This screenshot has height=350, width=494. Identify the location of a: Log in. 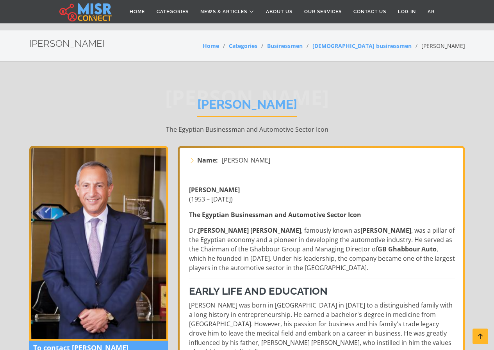
(407, 12).